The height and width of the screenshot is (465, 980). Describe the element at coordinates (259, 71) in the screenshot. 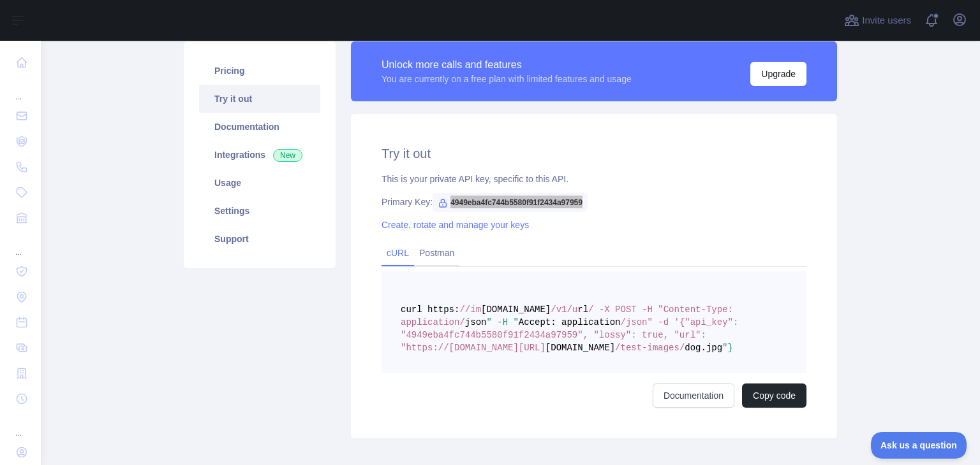

I see `a: Pricing` at that location.